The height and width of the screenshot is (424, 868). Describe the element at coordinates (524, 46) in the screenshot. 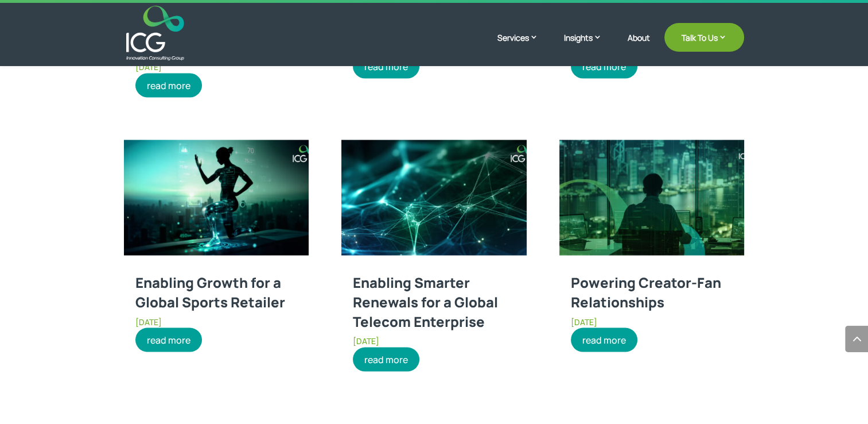

I see `a: Services` at that location.